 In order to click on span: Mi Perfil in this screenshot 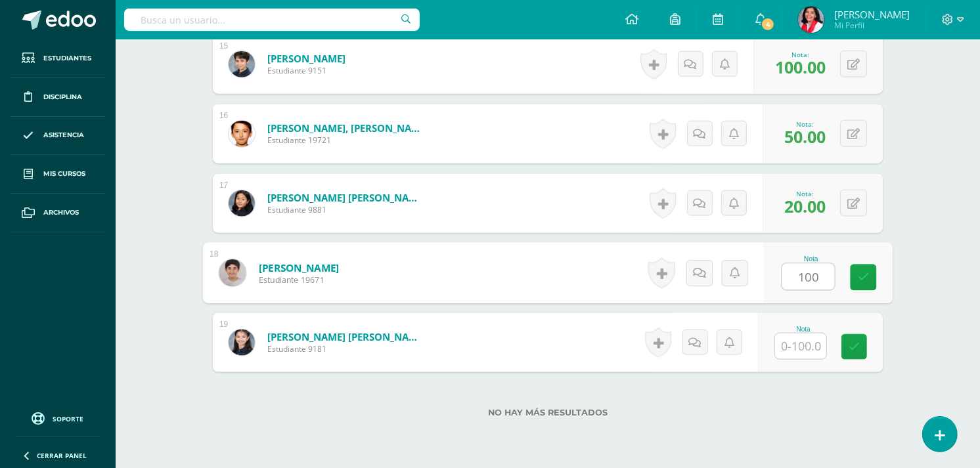, I will do `click(871, 25)`.